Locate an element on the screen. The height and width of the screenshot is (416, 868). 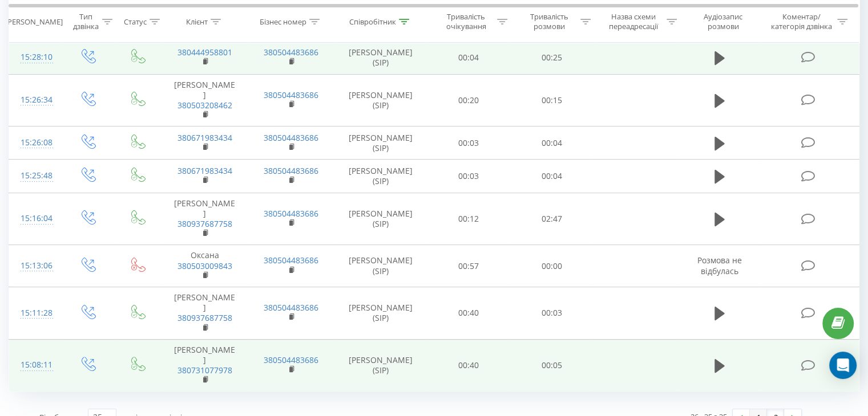
div: 15:28:10 is located at coordinates (35, 57).